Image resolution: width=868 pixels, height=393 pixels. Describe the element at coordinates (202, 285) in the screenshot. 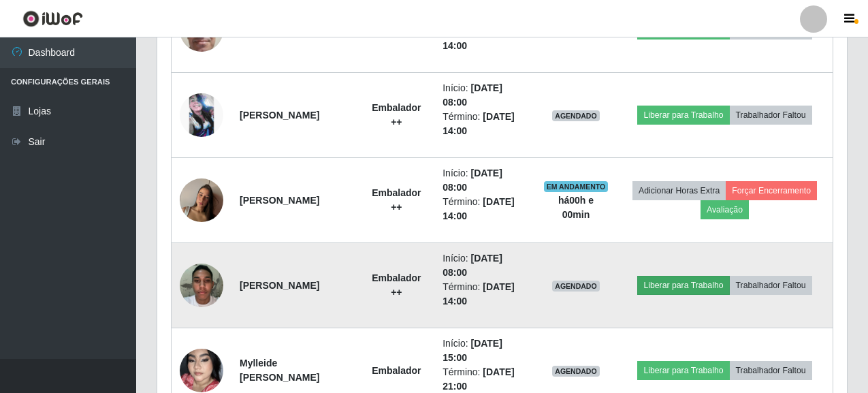

I see `img: 1752181822645.jpeg` at that location.